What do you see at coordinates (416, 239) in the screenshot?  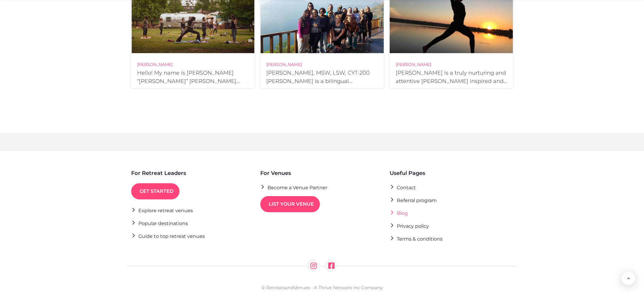 I see `a: Terms & conditions` at bounding box center [416, 239].